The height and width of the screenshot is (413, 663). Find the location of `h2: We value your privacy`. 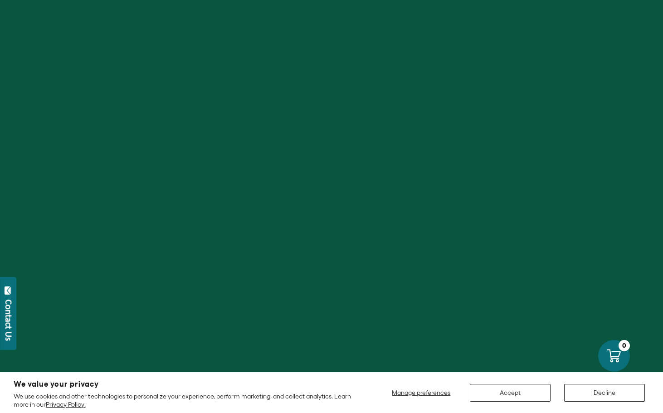

h2: We value your privacy is located at coordinates (184, 383).